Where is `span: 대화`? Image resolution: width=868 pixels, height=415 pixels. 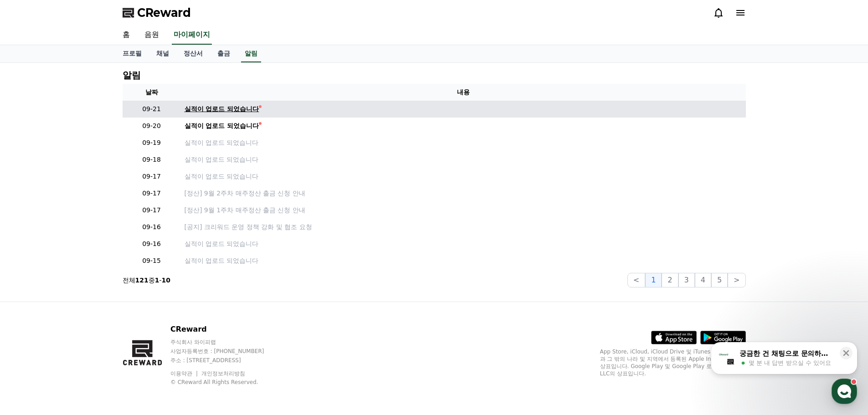 span: 대화 is located at coordinates (89, 307).